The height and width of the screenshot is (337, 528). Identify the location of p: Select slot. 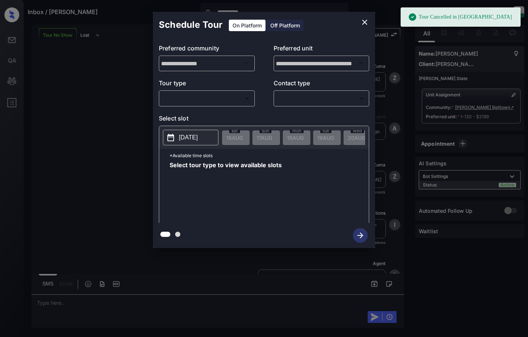
(264, 120).